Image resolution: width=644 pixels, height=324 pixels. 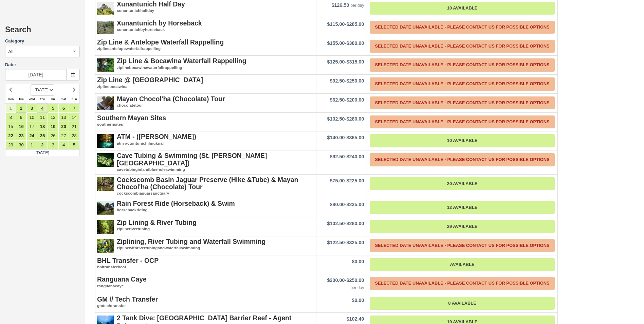 What do you see at coordinates (337, 100) in the screenshot?
I see `span: $62.50` at bounding box center [337, 100].